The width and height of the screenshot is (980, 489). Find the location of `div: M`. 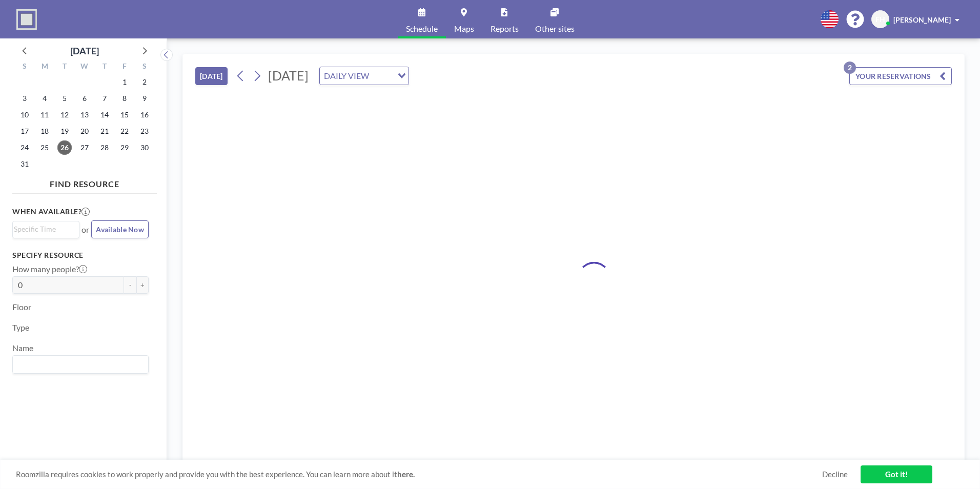

div: M is located at coordinates (45, 67).